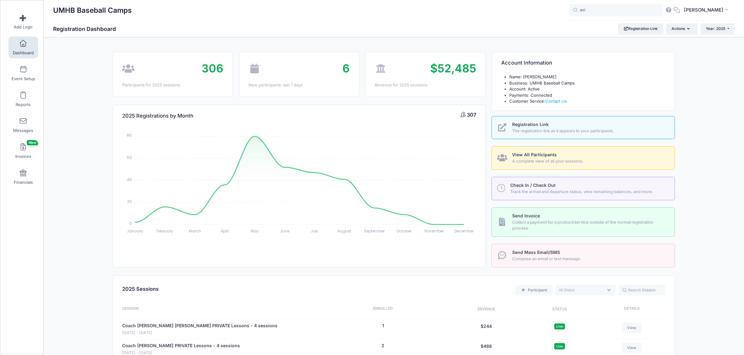  I want to click on span: The registration link as it appears to your participants., so click(589, 131).